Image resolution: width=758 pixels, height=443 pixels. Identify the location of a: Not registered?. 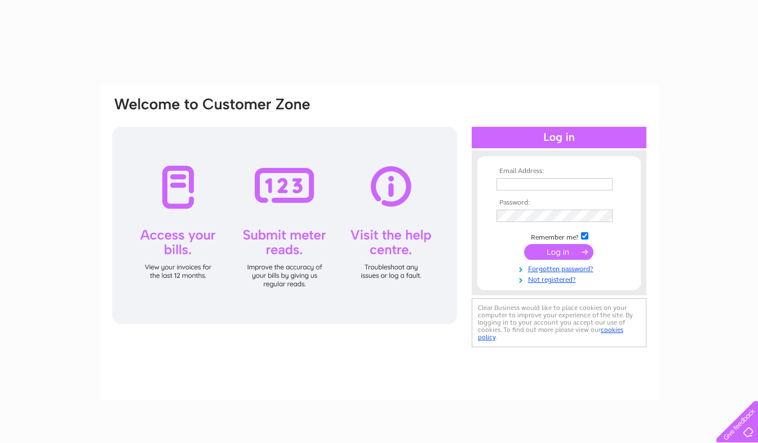
(560, 278).